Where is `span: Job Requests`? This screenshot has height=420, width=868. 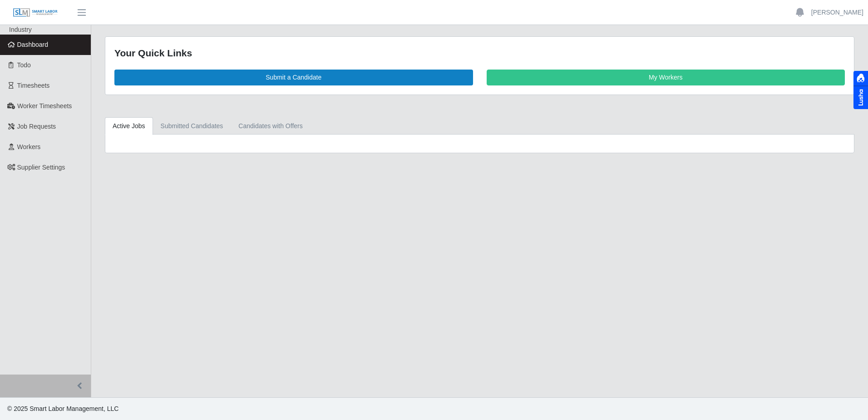
span: Job Requests is located at coordinates (37, 126).